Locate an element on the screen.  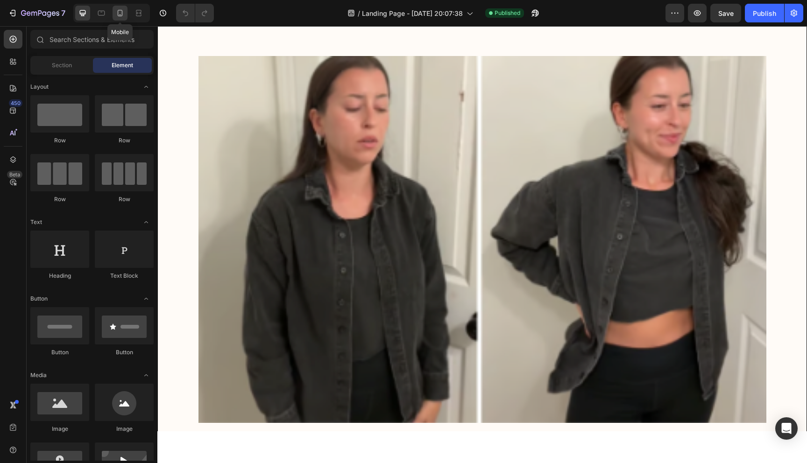
span: Button is located at coordinates (39, 299).